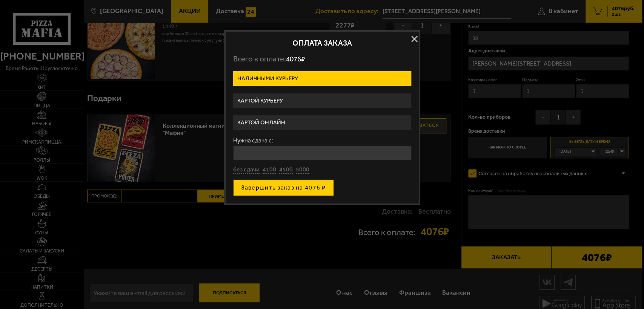 The image size is (644, 309). Describe the element at coordinates (322, 100) in the screenshot. I see `label: Картой курьеру` at that location.